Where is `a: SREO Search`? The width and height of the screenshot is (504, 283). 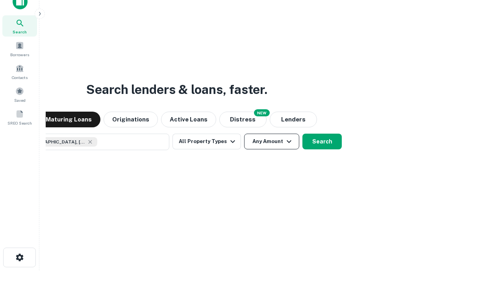
a: SREO Search is located at coordinates (20, 117).